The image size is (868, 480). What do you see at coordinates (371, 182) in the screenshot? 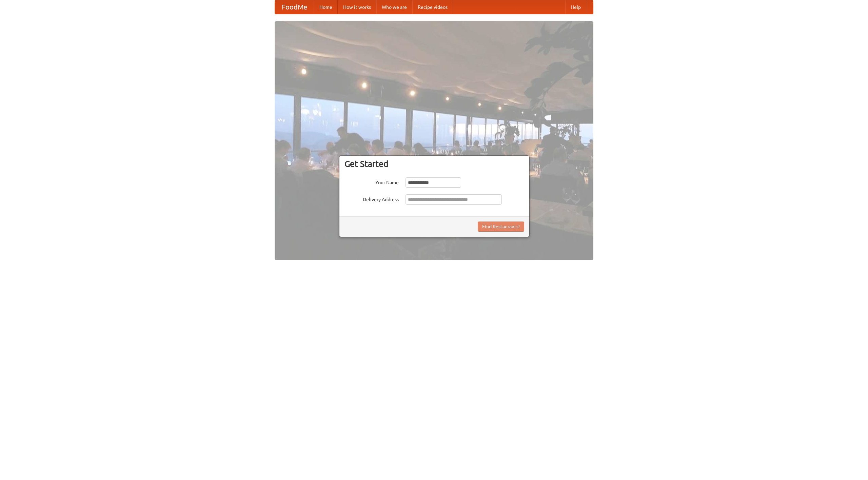
I see `label: Your Name` at bounding box center [371, 182].